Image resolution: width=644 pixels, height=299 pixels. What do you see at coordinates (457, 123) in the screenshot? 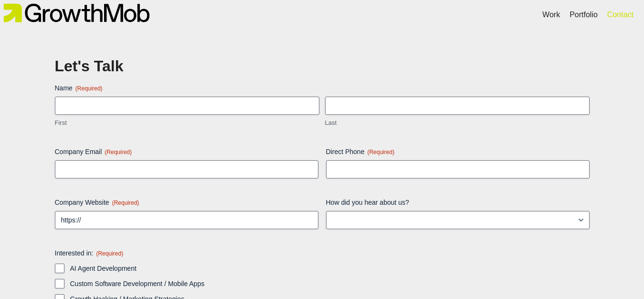
I see `label: Last` at bounding box center [457, 123].